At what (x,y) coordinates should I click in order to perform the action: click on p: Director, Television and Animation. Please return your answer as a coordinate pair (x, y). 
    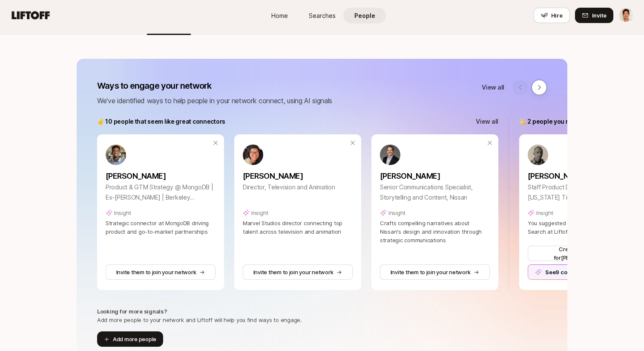
    Looking at the image, I should click on (298, 187).